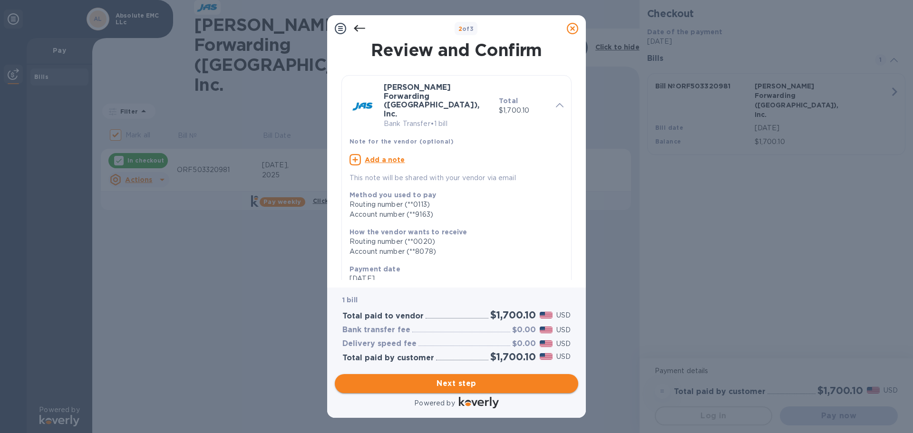 The height and width of the screenshot is (433, 913). Describe the element at coordinates (453, 214) in the screenshot. I see `div: Account number (**9163)` at that location.